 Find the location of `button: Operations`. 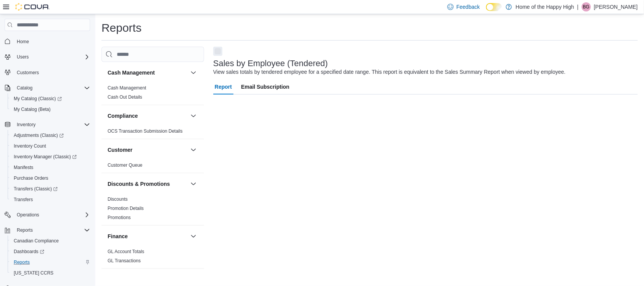

button: Operations is located at coordinates (47, 214).